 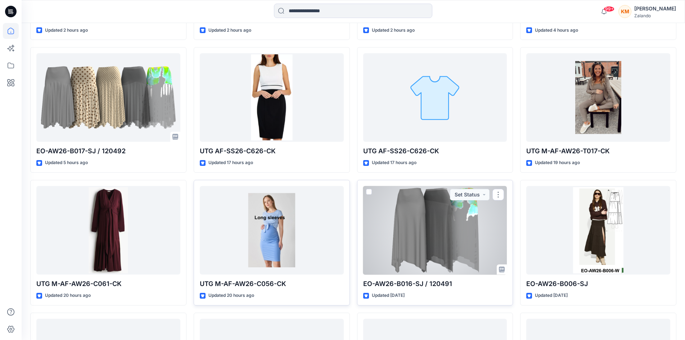 What do you see at coordinates (598, 230) in the screenshot?
I see `a: EO-AW26-B006-SJ` at bounding box center [598, 230].